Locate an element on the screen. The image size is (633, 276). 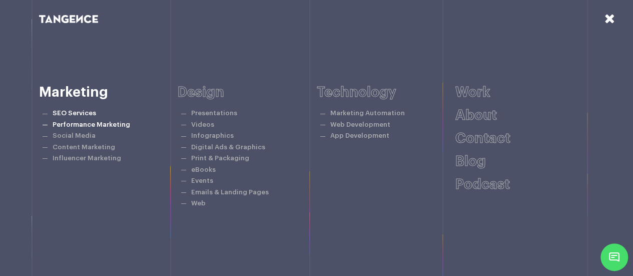
a: Podcast is located at coordinates (483, 184).